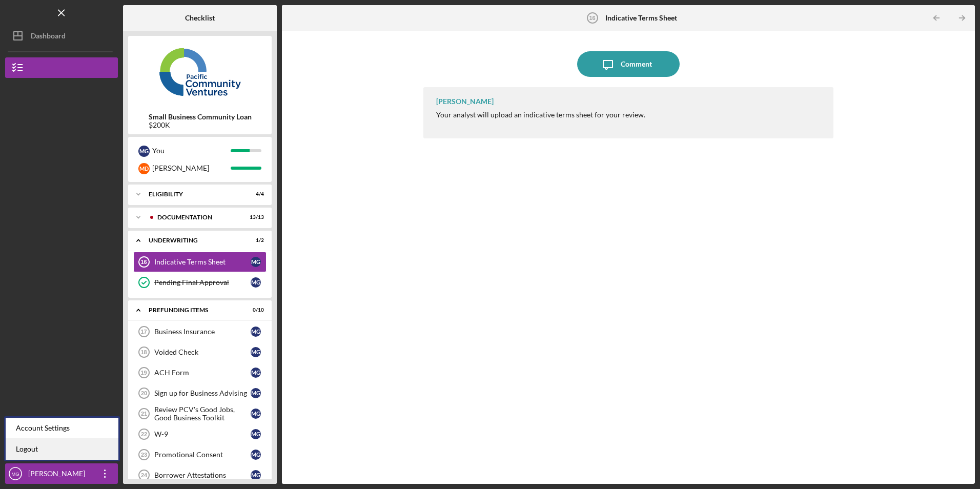  What do you see at coordinates (200, 117) in the screenshot?
I see `b: Small Business Community Loan` at bounding box center [200, 117].